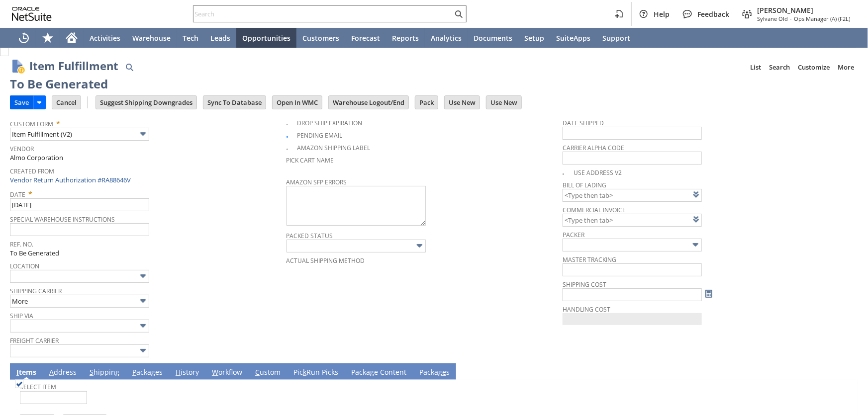 This screenshot has height=415, width=868. I want to click on a: Leads, so click(220, 38).